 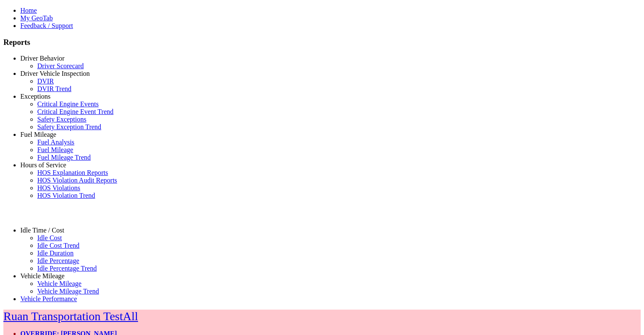 I want to click on a: Hours of Service, so click(x=43, y=165).